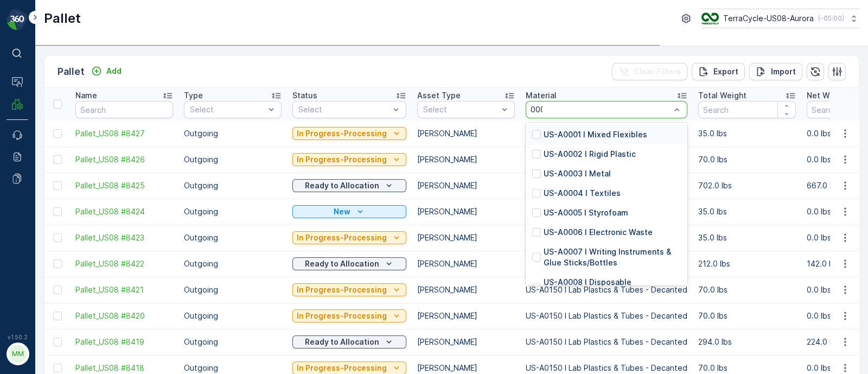 The width and height of the screenshot is (868, 374). Describe the element at coordinates (124, 212) in the screenshot. I see `a: Pallet_US08 #8424` at that location.